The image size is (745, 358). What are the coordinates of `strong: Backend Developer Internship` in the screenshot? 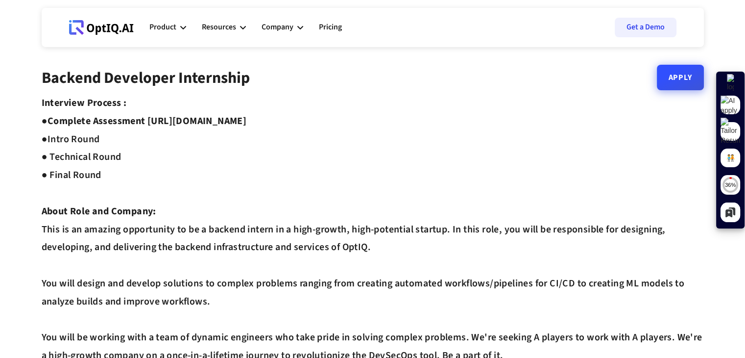 It's located at (145, 78).